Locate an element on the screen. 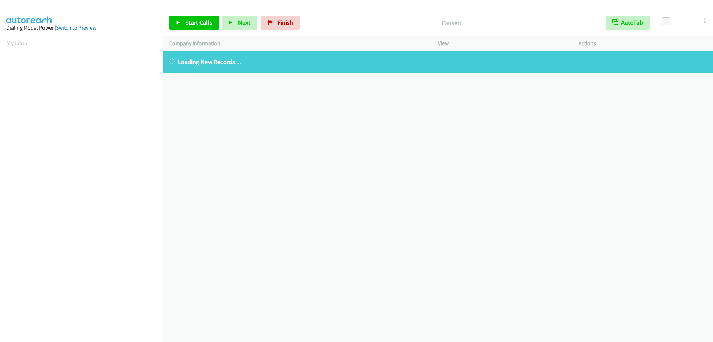 The height and width of the screenshot is (342, 713). a: My Lists is located at coordinates (17, 42).